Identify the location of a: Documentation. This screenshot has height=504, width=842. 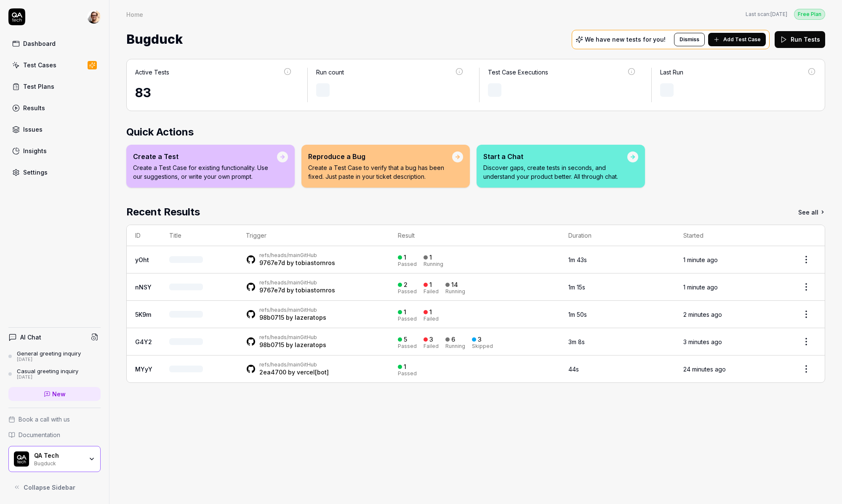
(54, 435).